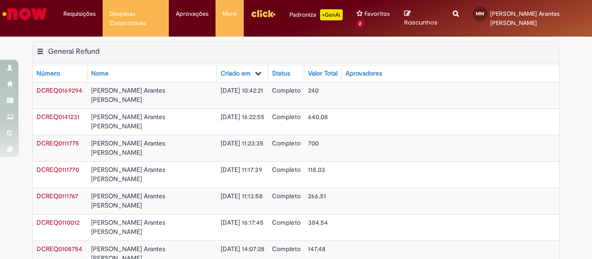  Describe the element at coordinates (281, 74) in the screenshot. I see `div: Status` at that location.